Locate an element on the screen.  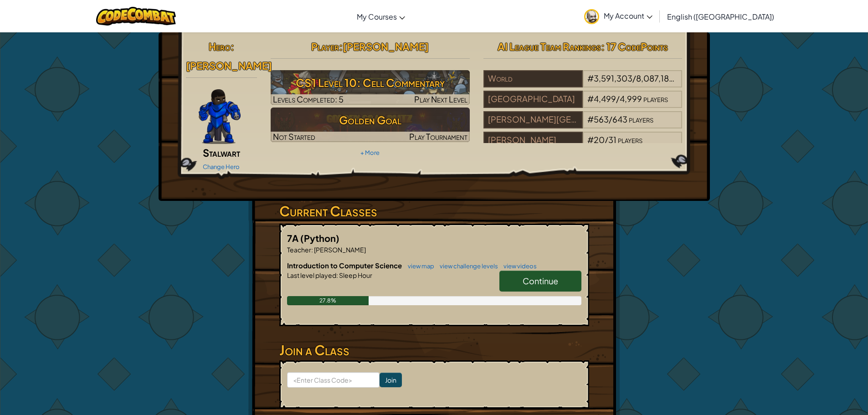
span: Introduction to Computer Science is located at coordinates (345, 265).